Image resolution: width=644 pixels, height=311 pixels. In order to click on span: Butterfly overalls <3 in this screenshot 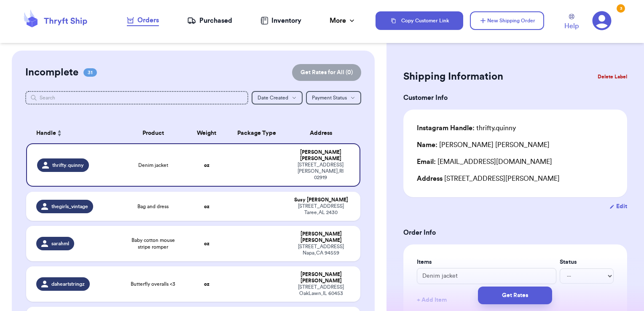, I will do `click(153, 284)`.